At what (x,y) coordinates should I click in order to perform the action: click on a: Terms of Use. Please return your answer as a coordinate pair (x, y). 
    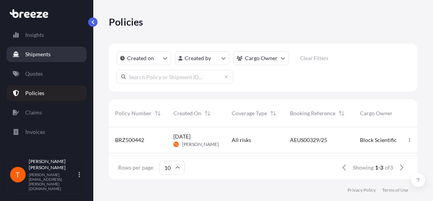
    Looking at the image, I should click on (395, 190).